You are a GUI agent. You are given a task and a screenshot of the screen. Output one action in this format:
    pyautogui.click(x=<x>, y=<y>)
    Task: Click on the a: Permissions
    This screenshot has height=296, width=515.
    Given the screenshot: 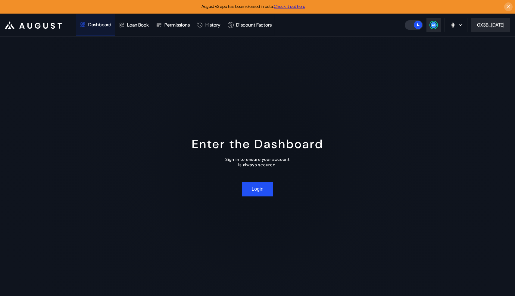 What is the action you would take?
    pyautogui.click(x=173, y=25)
    